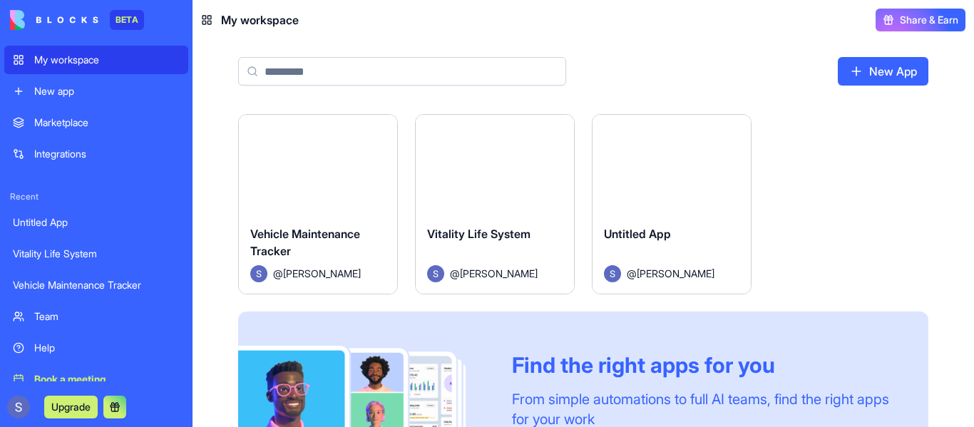  I want to click on div: BETA, so click(127, 20).